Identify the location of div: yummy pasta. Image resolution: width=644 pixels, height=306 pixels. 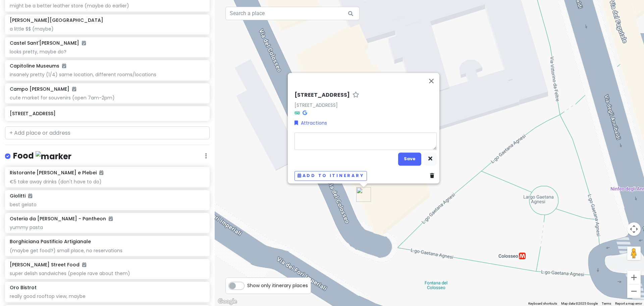
(107, 228).